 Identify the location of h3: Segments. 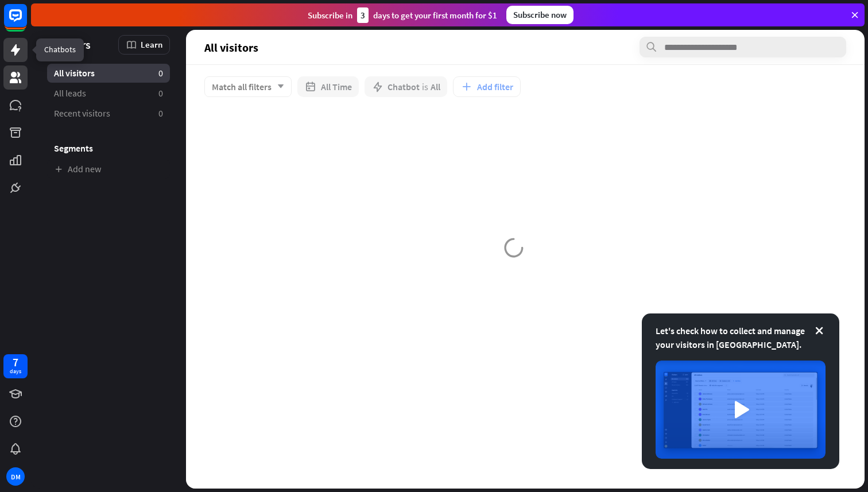
(109, 148).